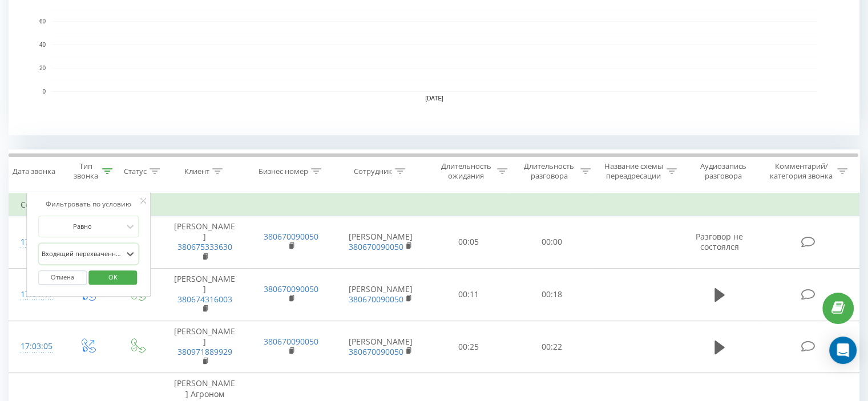 This screenshot has height=401, width=868. What do you see at coordinates (35, 346) in the screenshot?
I see `div: 17:03:05` at bounding box center [35, 346].